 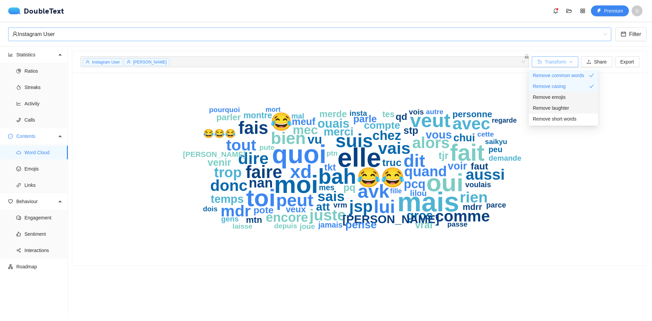 I want to click on span: line-chart, so click(x=19, y=104).